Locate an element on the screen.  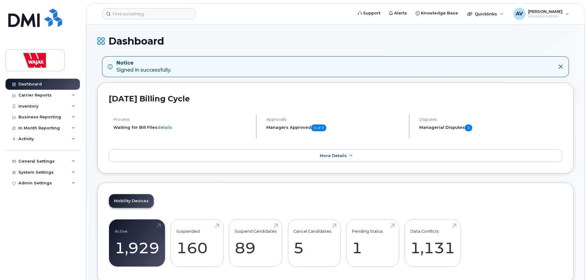
h4: Disputes is located at coordinates (490, 119).